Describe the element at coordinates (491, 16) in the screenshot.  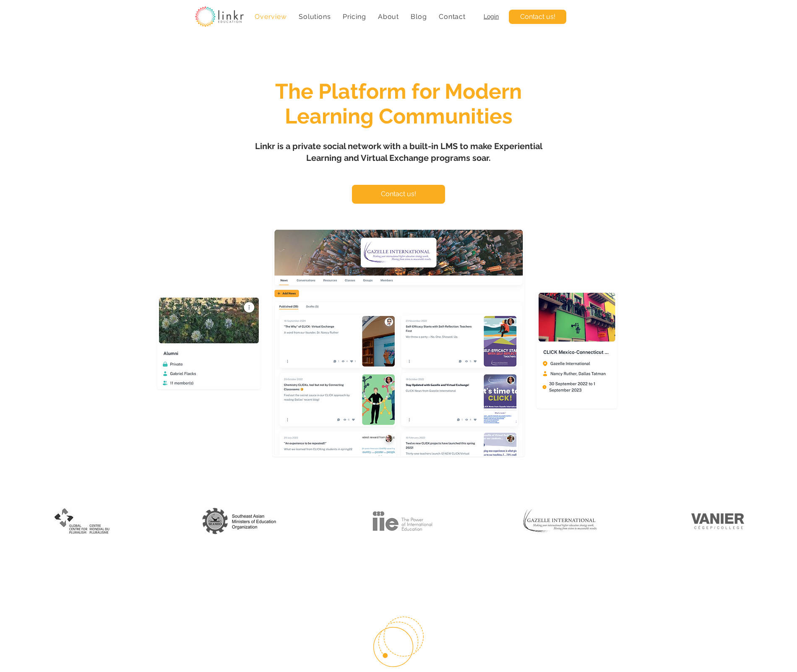
I see `span: Login` at that location.